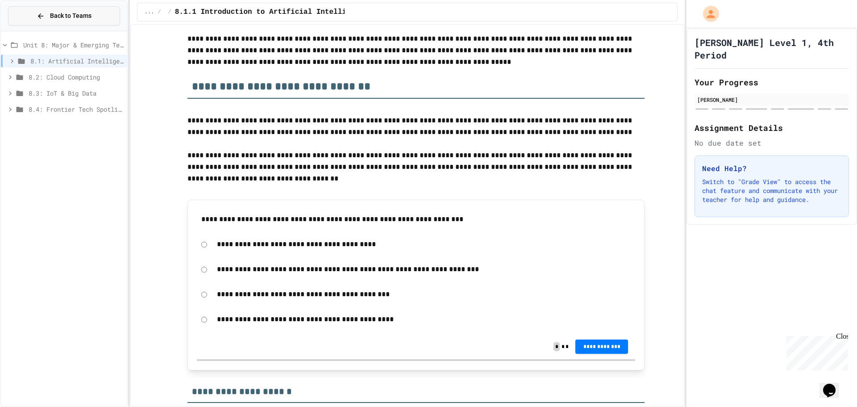 The height and width of the screenshot is (407, 857). Describe the element at coordinates (772, 143) in the screenshot. I see `div: No due date set` at that location.